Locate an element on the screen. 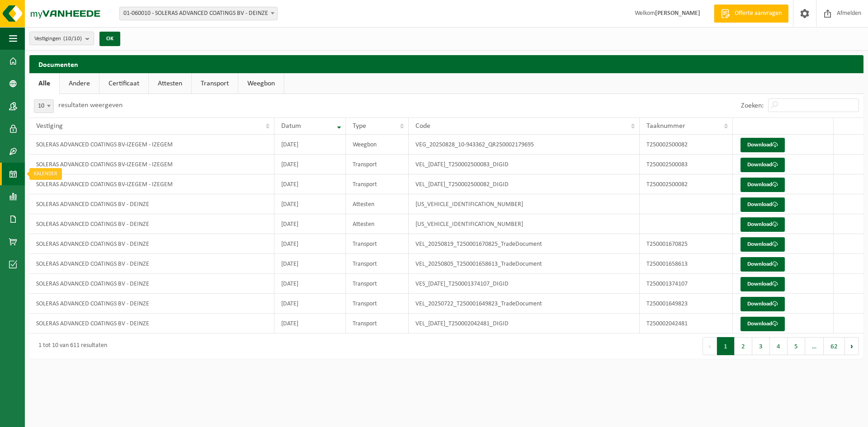  button: OK is located at coordinates (110, 39).